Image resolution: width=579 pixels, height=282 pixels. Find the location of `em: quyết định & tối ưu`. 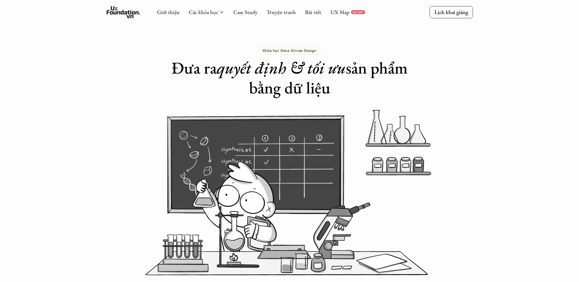

em: quyết định & tối ưu is located at coordinates (281, 68).